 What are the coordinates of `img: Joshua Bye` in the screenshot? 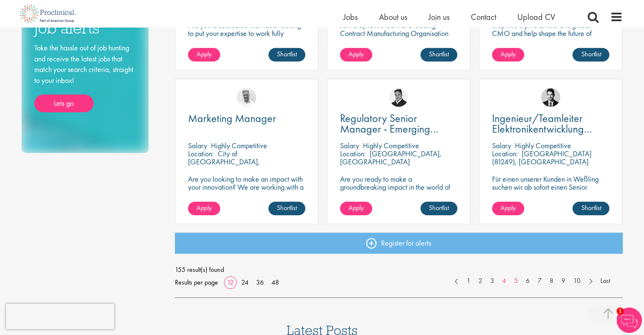 It's located at (246, 97).